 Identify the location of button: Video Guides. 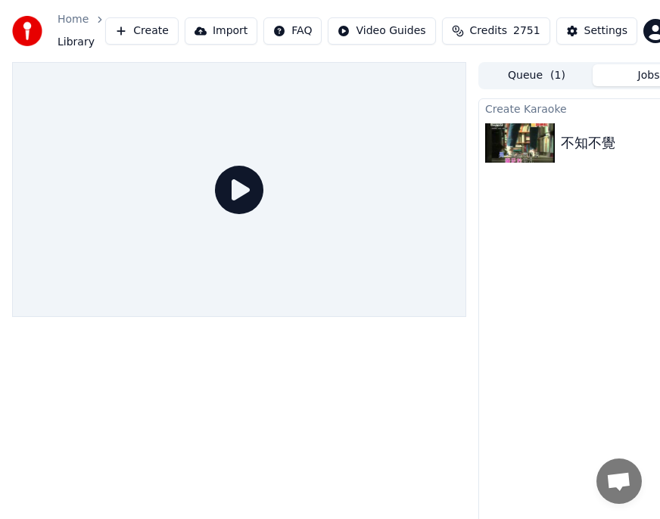
(381, 31).